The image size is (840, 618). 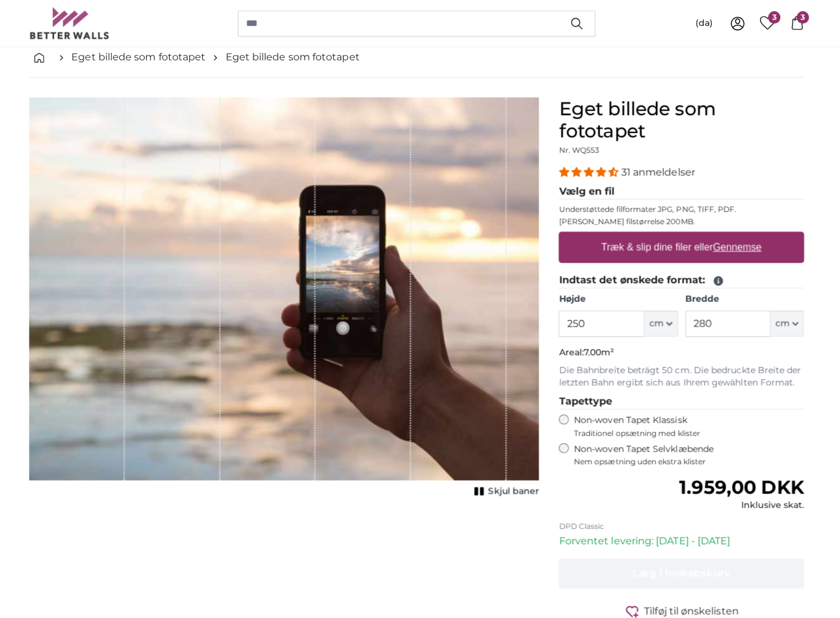 I want to click on p: Understøttede filformater JPG, PNG, TIFF, PDF., so click(x=682, y=207).